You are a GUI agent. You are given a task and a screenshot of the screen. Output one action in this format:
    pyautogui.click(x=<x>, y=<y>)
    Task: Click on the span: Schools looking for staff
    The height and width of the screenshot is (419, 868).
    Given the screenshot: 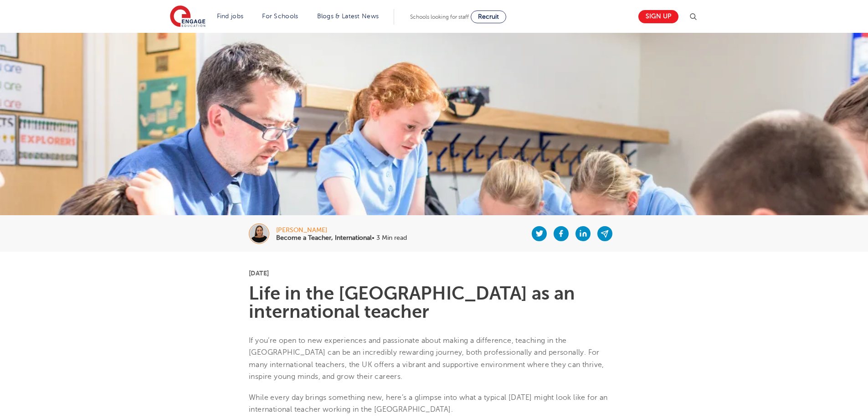 What is the action you would take?
    pyautogui.click(x=440, y=17)
    